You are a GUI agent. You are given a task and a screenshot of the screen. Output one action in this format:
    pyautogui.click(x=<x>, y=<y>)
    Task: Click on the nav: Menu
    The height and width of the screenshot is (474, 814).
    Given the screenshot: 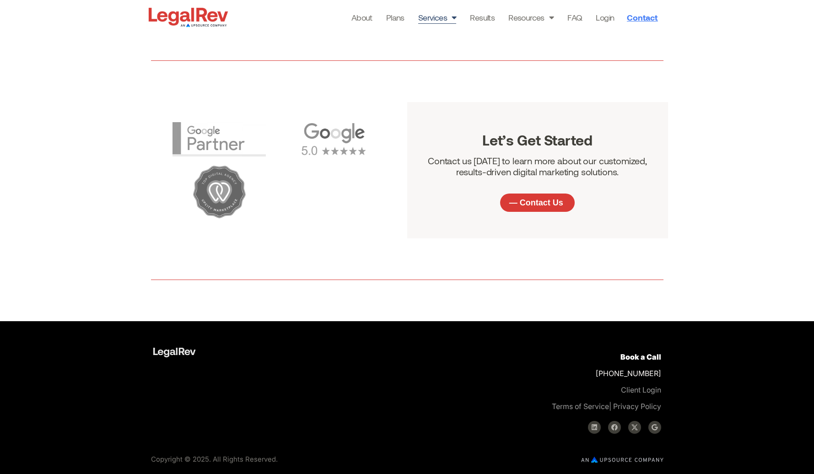 What is the action you would take?
    pyautogui.click(x=483, y=17)
    